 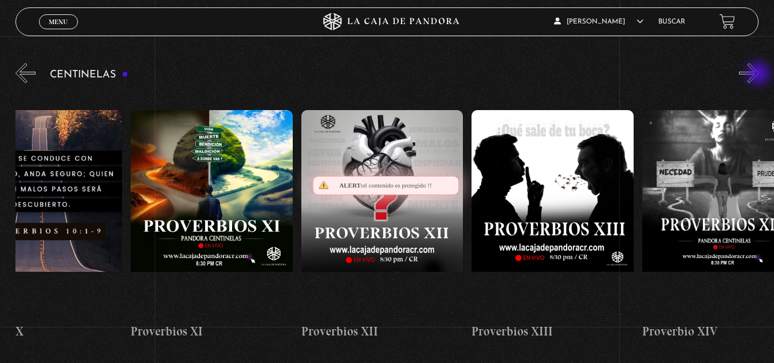 I want to click on a: Proverbios XI, so click(x=211, y=225).